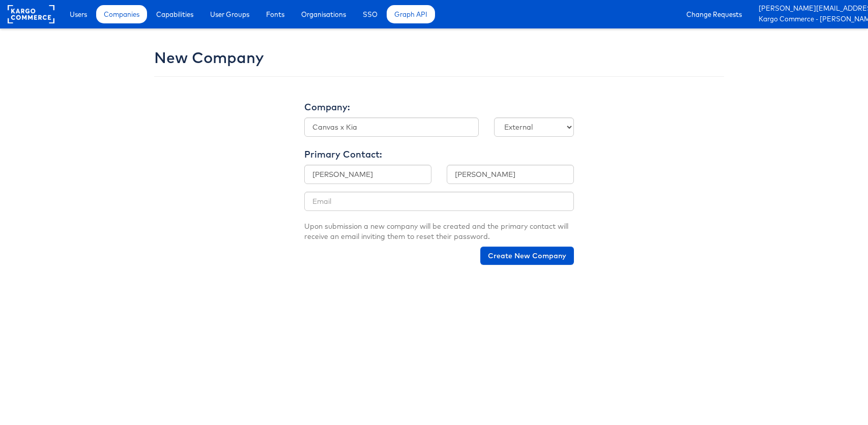 This screenshot has height=425, width=868. Describe the element at coordinates (510, 174) in the screenshot. I see `input: Last name` at that location.